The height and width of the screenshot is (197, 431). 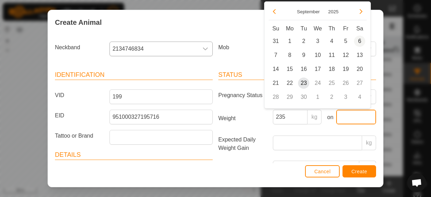 I want to click on span: 3, so click(x=318, y=41).